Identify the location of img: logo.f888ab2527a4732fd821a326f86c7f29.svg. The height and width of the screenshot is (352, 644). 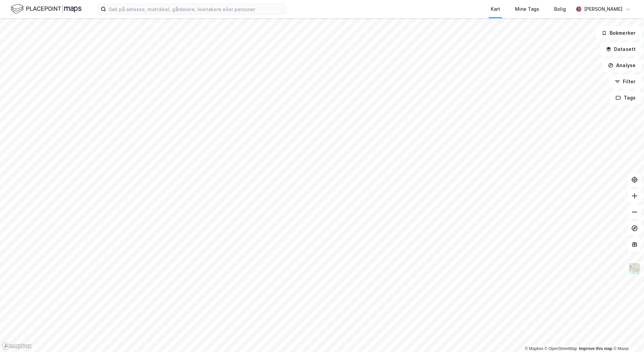
(46, 9).